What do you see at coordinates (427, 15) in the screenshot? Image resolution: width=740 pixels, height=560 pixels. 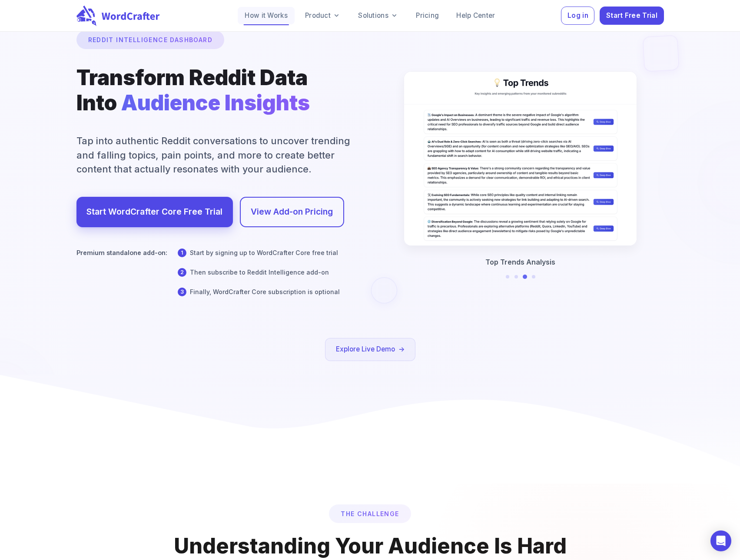 I see `a: Pricing` at bounding box center [427, 15].